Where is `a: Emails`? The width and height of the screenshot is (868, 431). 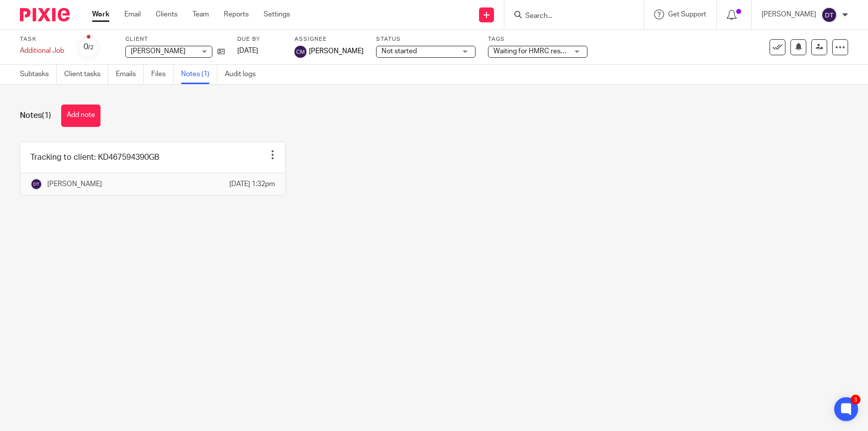 a: Emails is located at coordinates (130, 74).